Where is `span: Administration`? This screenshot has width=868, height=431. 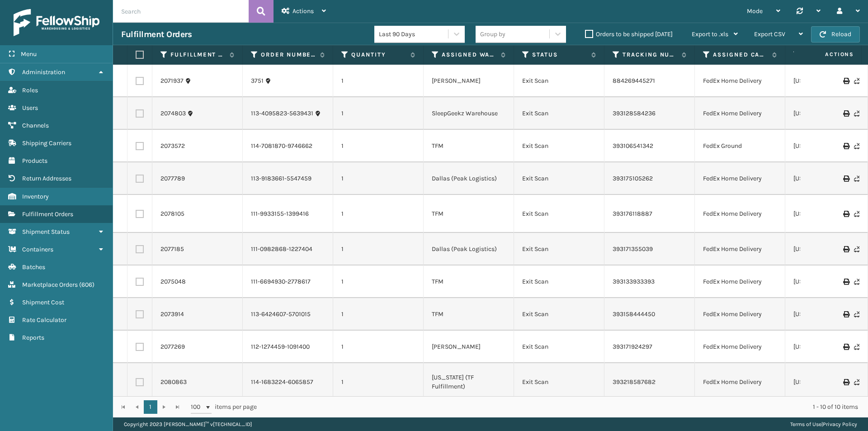
span: Administration is located at coordinates (43, 72).